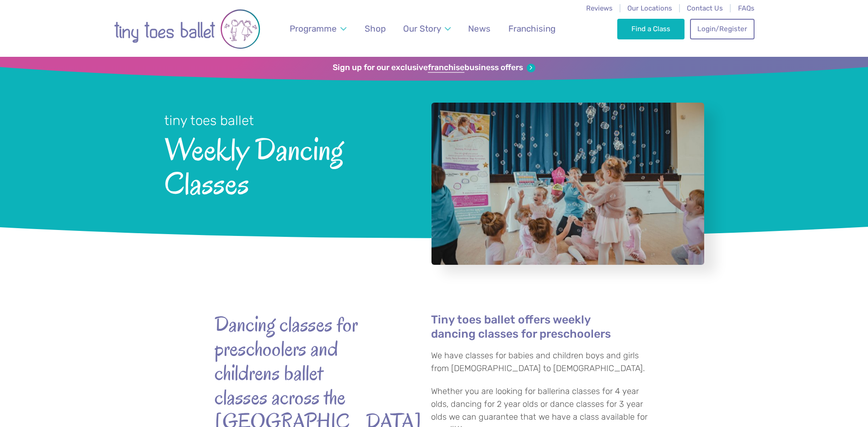 This screenshot has width=868, height=427. I want to click on span: Programme, so click(313, 29).